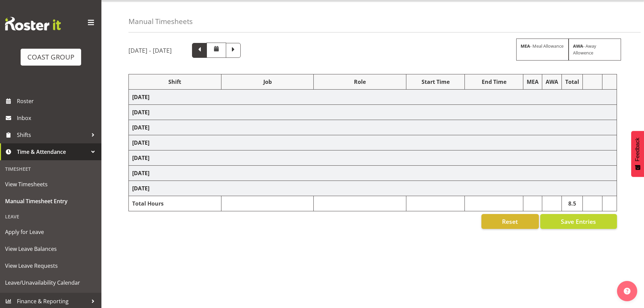 The image size is (644, 308). Describe the element at coordinates (50, 201) in the screenshot. I see `span: Manual Timesheet Entry` at that location.